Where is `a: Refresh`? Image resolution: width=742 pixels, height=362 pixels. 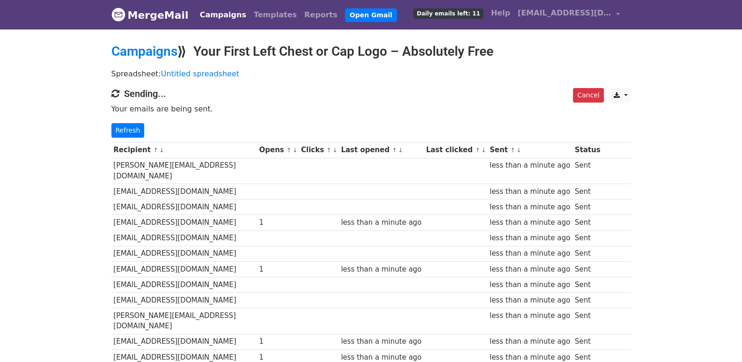 a: Refresh is located at coordinates (128, 130).